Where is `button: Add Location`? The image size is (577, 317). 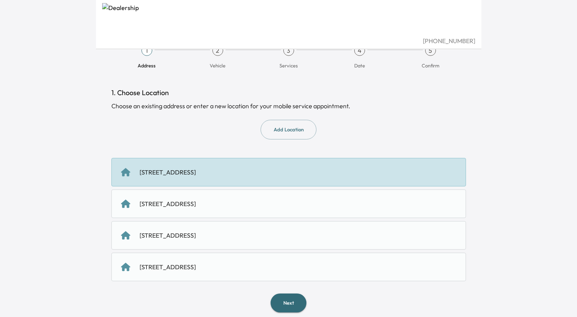 button: Add Location is located at coordinates (288, 130).